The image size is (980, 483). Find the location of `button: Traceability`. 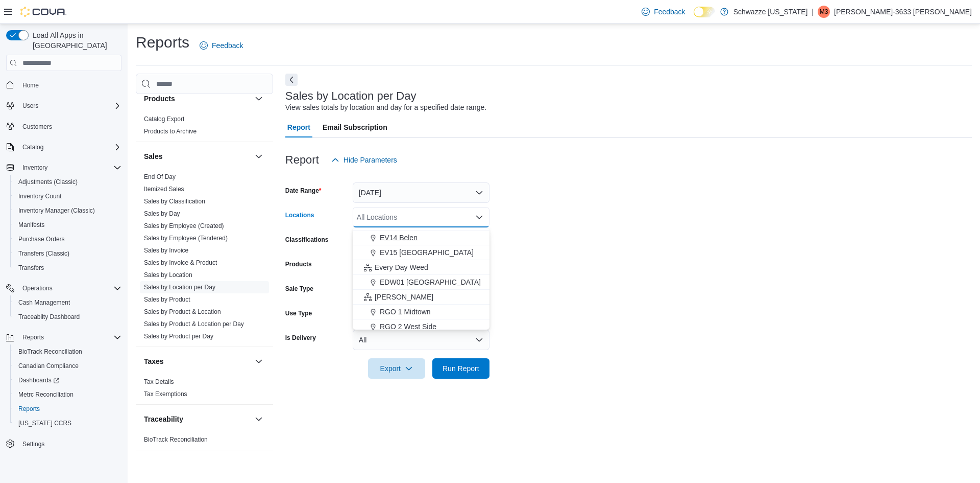

button: Traceability is located at coordinates (259, 419).